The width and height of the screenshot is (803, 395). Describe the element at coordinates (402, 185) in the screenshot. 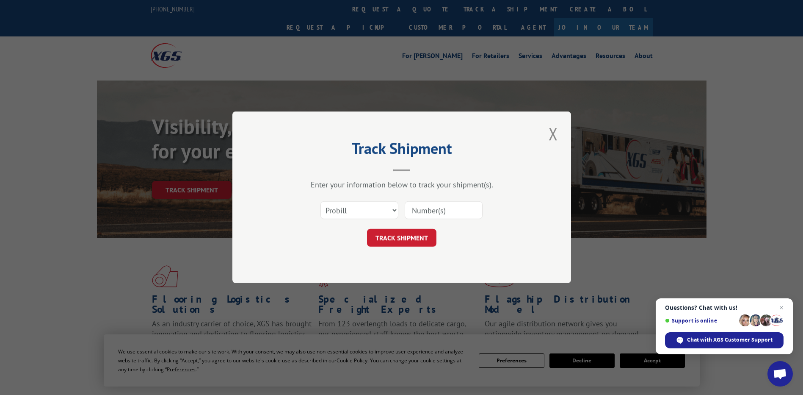

I see `div: Enter your information below to track your shipment(s).` at that location.